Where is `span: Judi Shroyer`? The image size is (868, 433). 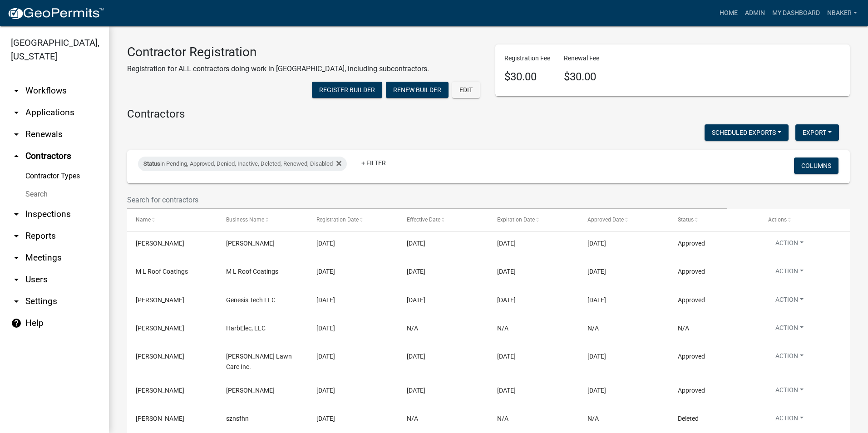
span: Judi Shroyer is located at coordinates (159, 390).